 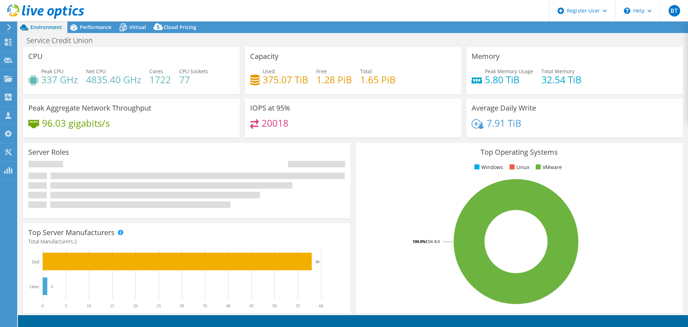 I want to click on span: BT, so click(x=675, y=11).